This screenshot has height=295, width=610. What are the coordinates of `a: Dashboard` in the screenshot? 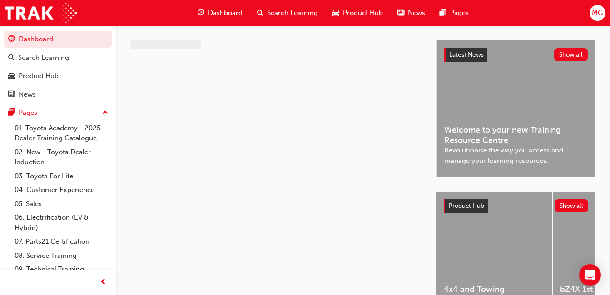 It's located at (58, 39).